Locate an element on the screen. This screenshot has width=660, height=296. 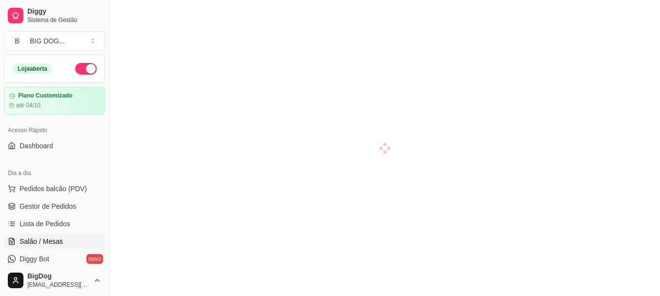
span: Pedidos balcão (PDV) is located at coordinates (53, 189).